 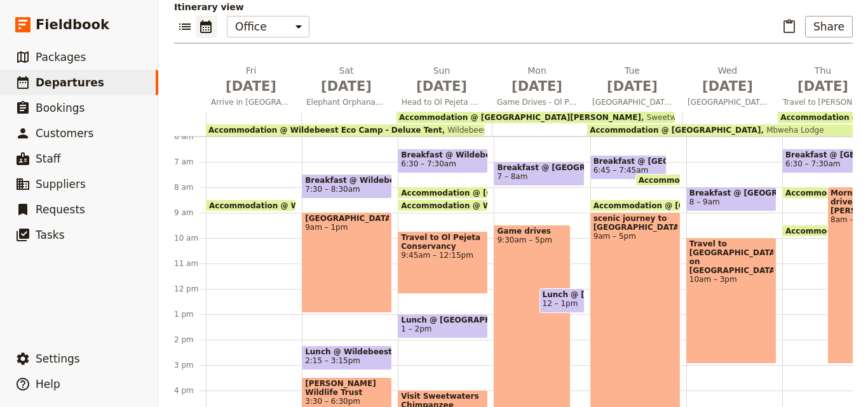 What do you see at coordinates (532, 231) in the screenshot?
I see `span: Game drives` at bounding box center [532, 231].